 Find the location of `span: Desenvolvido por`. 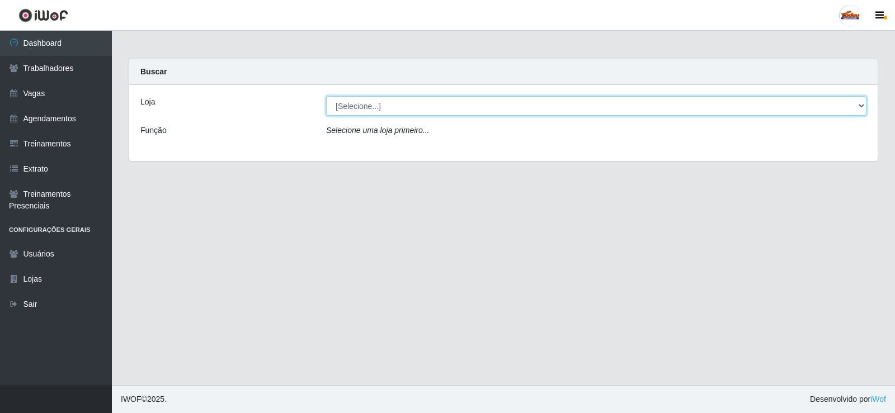

span: Desenvolvido por is located at coordinates (848, 399).